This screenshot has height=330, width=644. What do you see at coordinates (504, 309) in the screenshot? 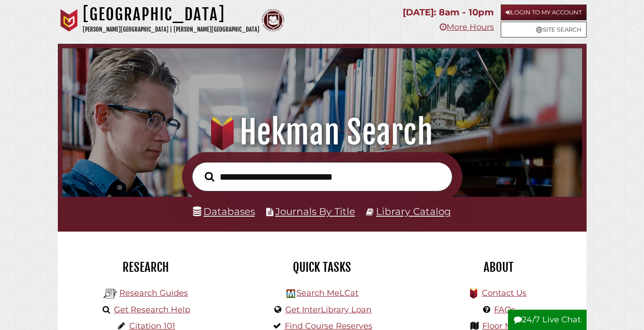
I see `a: FAQs` at bounding box center [504, 309].